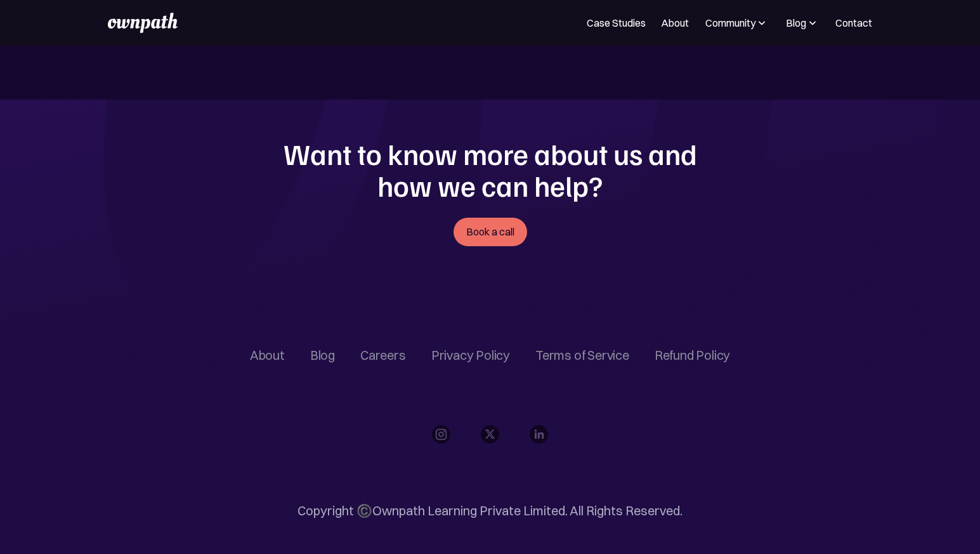  I want to click on a: Terms of Service, so click(582, 356).